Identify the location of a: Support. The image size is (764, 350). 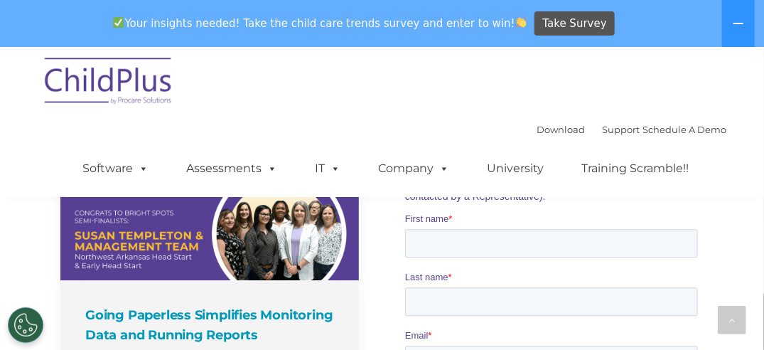
(621, 129).